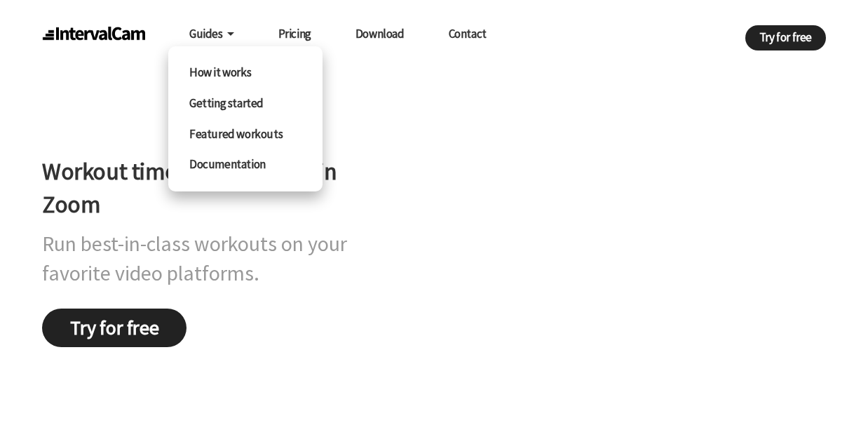  What do you see at coordinates (246, 104) in the screenshot?
I see `a: Getting started` at bounding box center [246, 104].